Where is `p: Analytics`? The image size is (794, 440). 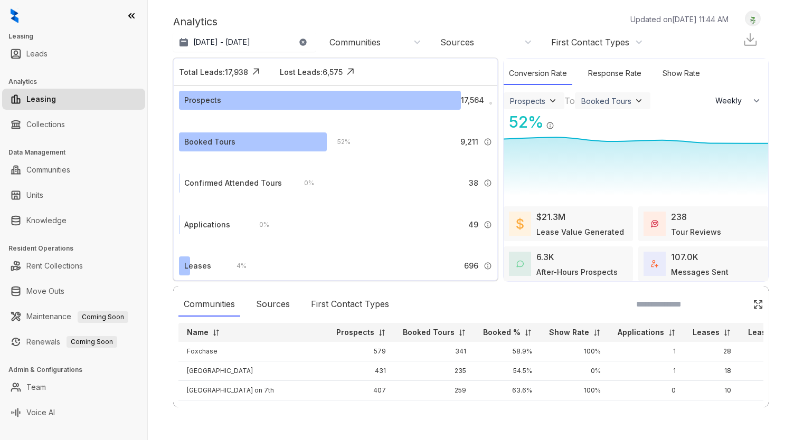
p: Analytics is located at coordinates (195, 22).